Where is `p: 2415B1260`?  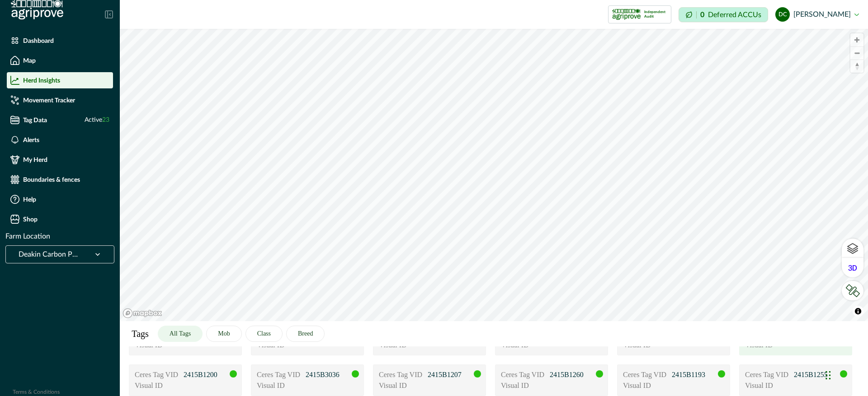 p: 2415B1260 is located at coordinates (572, 375).